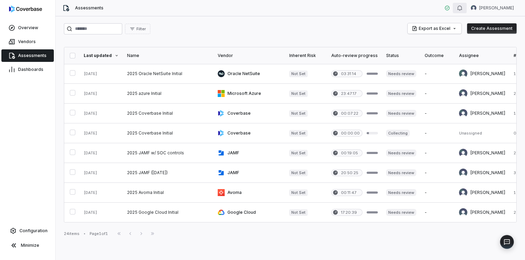 The height and width of the screenshot is (260, 525). What do you see at coordinates (31, 69) in the screenshot?
I see `span: Dashboards` at bounding box center [31, 69].